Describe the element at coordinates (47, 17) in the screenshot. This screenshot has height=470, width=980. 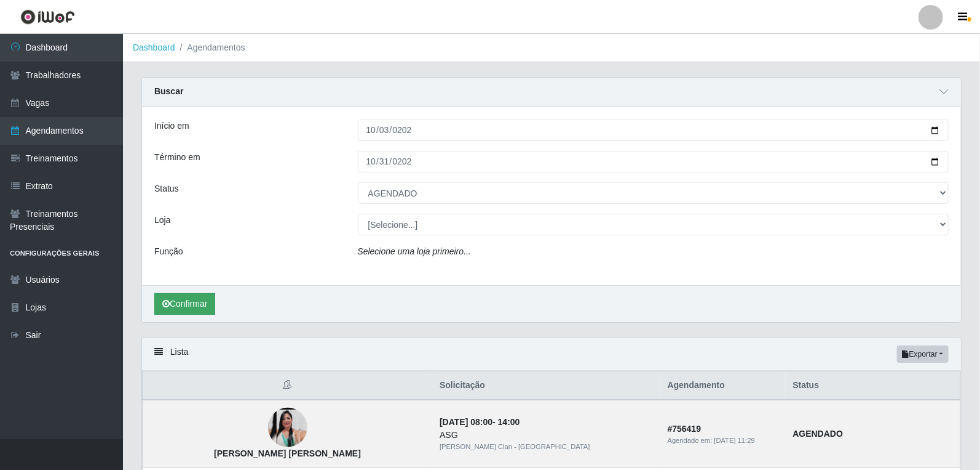
I see `img: CoreUI Logo` at that location.